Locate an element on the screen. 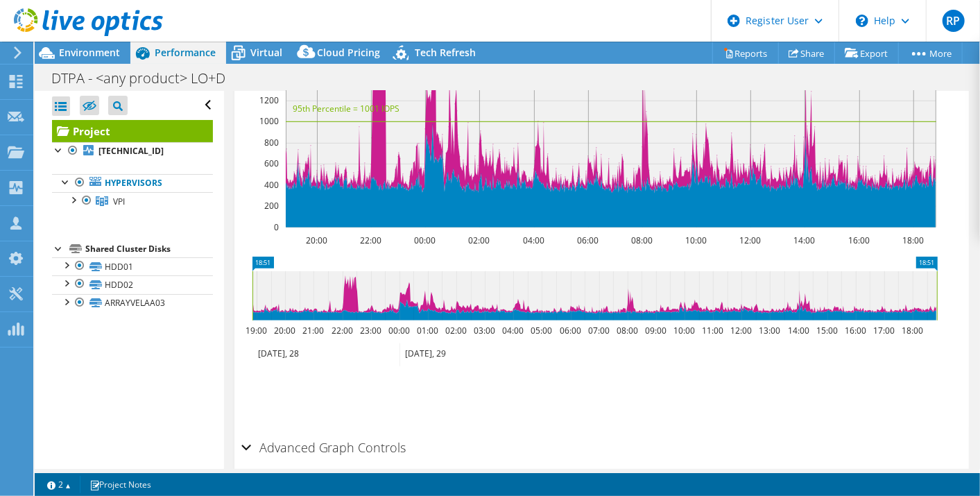 This screenshot has width=980, height=496. text: 03:00 is located at coordinates (484, 331).